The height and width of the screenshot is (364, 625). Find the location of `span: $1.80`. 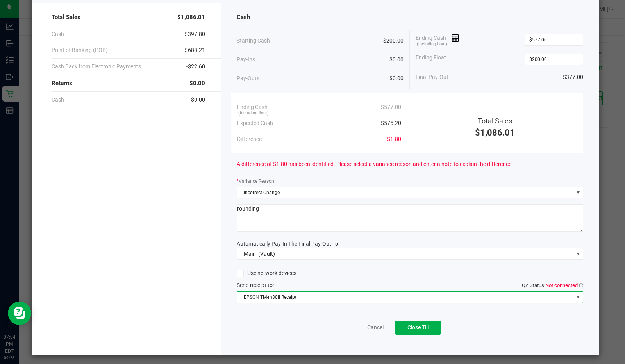

span: $1.80 is located at coordinates (394, 139).